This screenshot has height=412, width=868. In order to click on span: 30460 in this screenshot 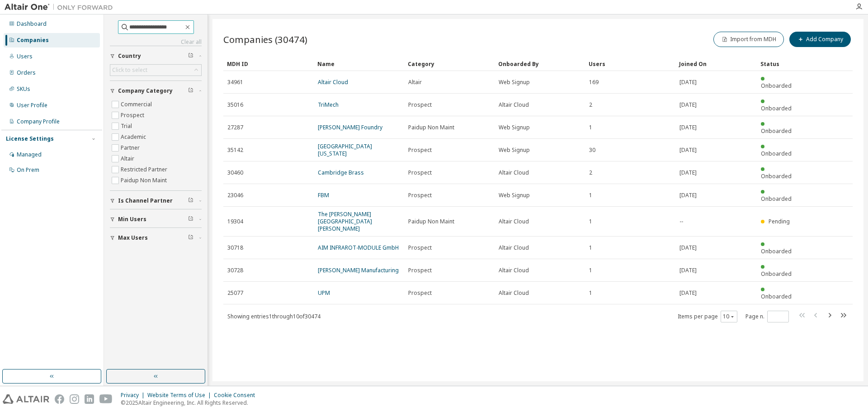, I will do `click(235, 173)`.